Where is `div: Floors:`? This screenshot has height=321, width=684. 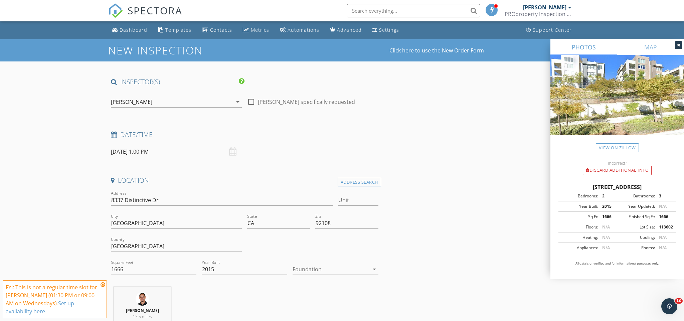
div: Floors: is located at coordinates (579, 227).